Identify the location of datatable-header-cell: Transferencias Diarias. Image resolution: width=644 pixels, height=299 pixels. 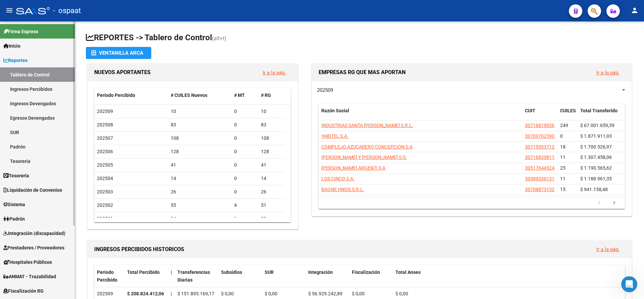
(197, 276).